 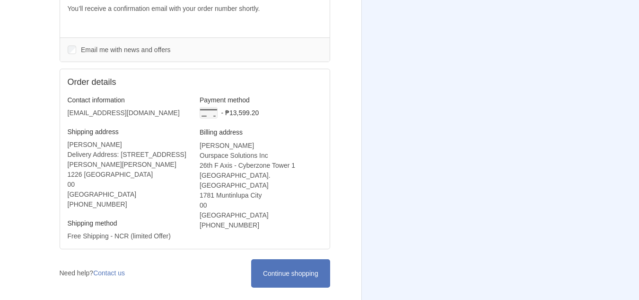 I want to click on h3: Shipping address, so click(x=129, y=132).